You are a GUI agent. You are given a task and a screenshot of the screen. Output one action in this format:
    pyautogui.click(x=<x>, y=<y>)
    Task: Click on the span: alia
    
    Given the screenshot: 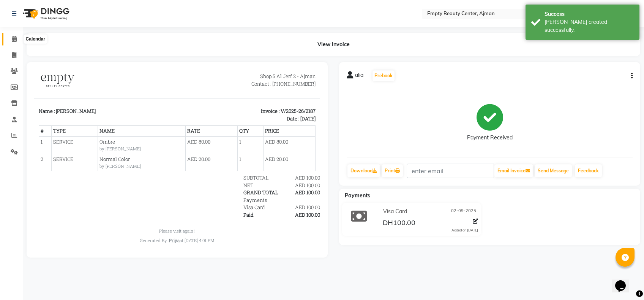 What is the action you would take?
    pyautogui.click(x=359, y=76)
    